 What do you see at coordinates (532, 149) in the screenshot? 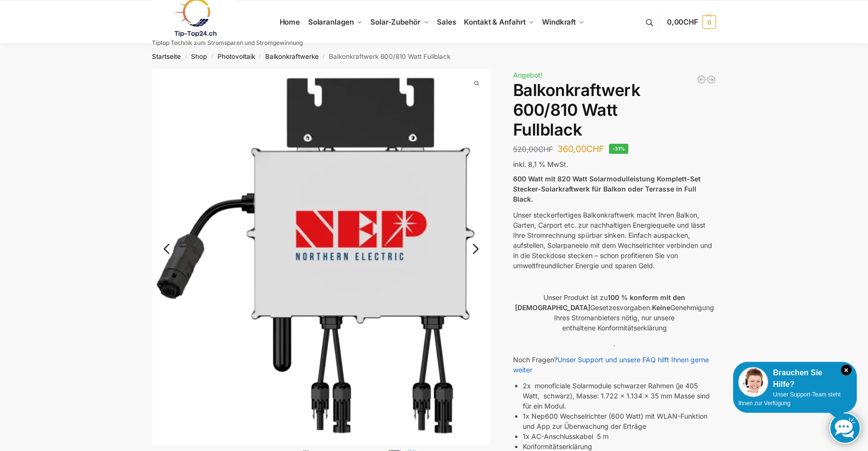
I see `bdi: 520,00` at bounding box center [532, 149].